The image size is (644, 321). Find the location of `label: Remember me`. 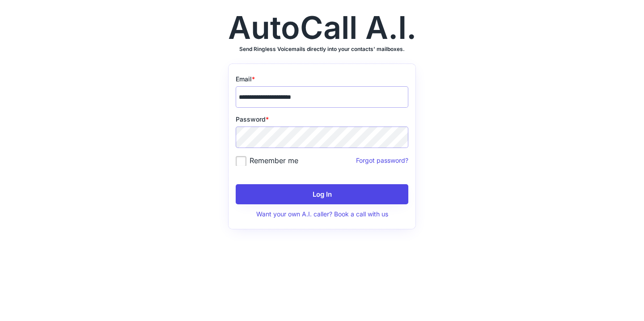

label: Remember me is located at coordinates (267, 160).